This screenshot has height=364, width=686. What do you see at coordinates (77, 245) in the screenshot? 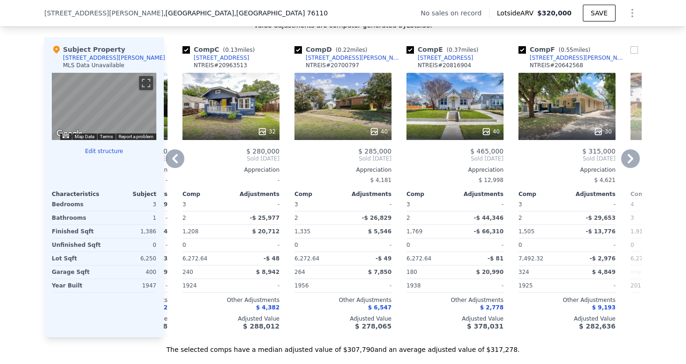
I see `div: Unfinished Sqft` at bounding box center [77, 245].